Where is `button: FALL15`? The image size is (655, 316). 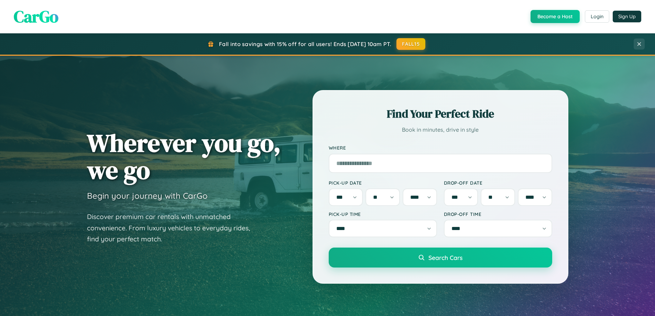 button: FALL15 is located at coordinates (411, 44).